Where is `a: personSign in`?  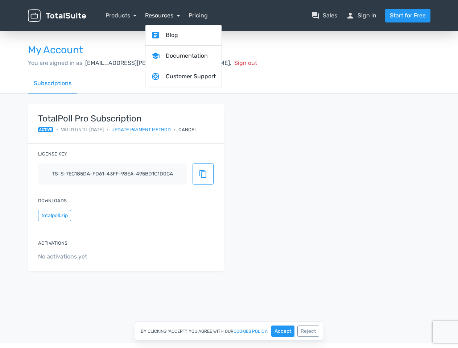
a: personSign in is located at coordinates (361, 16).